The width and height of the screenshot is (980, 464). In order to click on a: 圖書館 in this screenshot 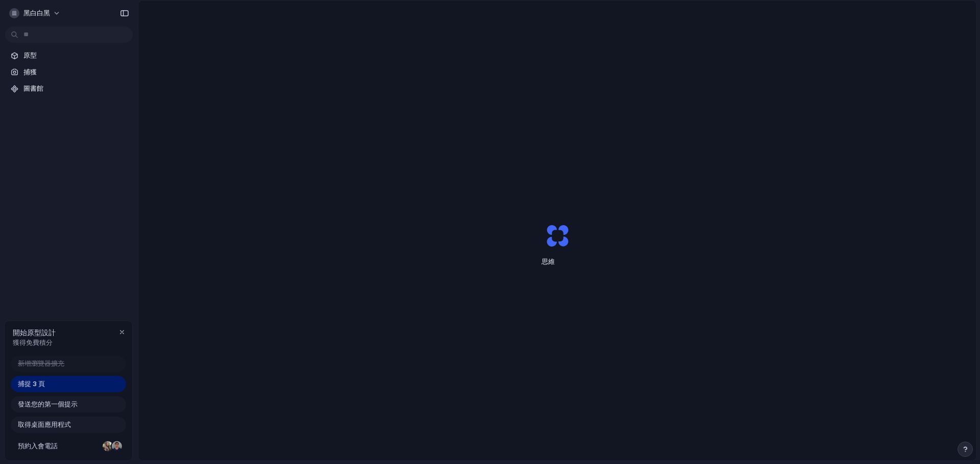, I will do `click(69, 89)`.